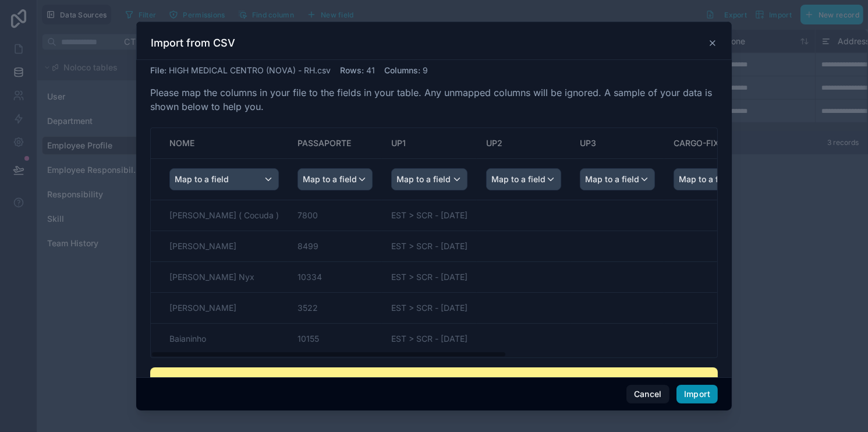  I want to click on span: 41, so click(370, 70).